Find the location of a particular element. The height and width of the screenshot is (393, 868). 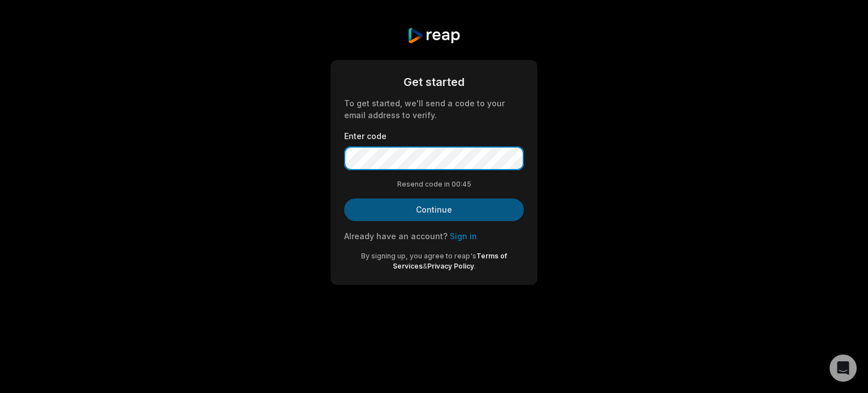

label: Enter code is located at coordinates (434, 135).